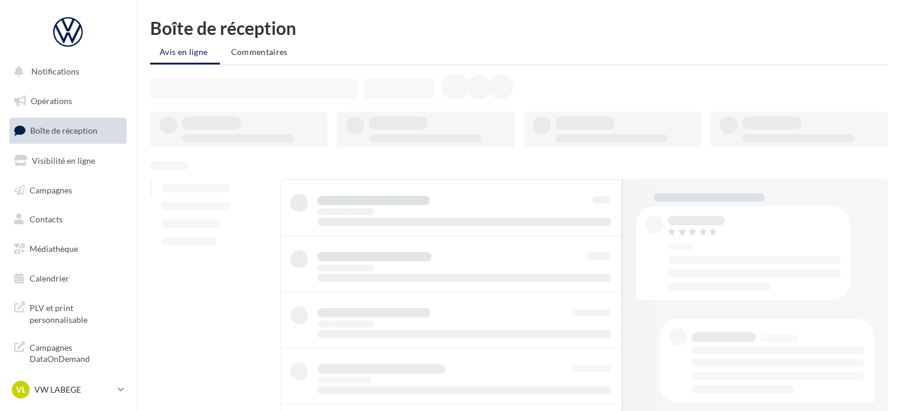 The width and height of the screenshot is (902, 411). What do you see at coordinates (76, 312) in the screenshot?
I see `span: PLV et print personnalisable` at bounding box center [76, 312].